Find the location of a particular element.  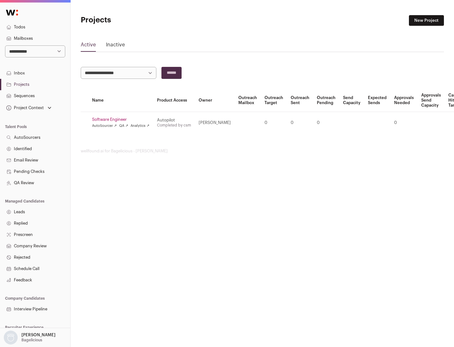

th: Approvals Send Capacity is located at coordinates (431, 100).